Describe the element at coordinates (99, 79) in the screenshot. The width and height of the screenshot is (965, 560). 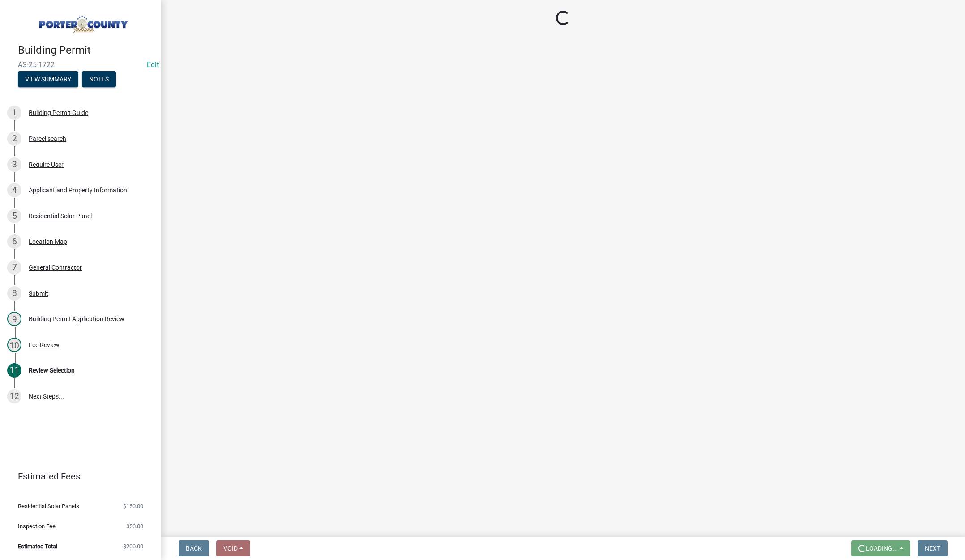
I see `button: Notes` at that location.